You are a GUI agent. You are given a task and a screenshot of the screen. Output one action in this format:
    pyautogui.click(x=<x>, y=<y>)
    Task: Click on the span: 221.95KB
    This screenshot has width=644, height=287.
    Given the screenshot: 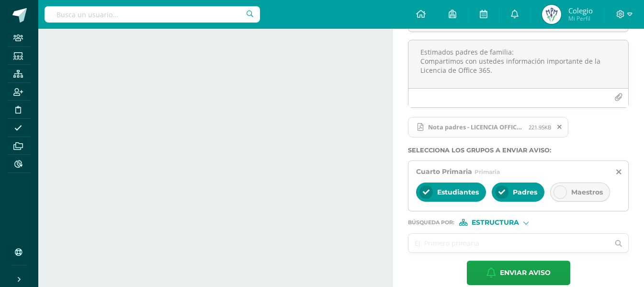 What is the action you would take?
    pyautogui.click(x=540, y=127)
    